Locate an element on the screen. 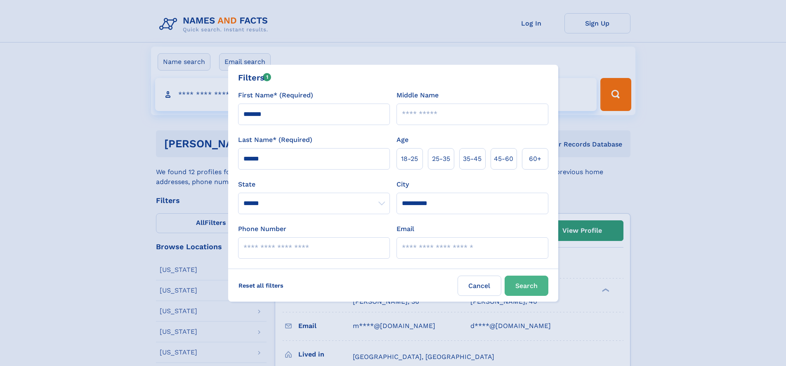 This screenshot has height=366, width=786. span: 35‑45 is located at coordinates (472, 159).